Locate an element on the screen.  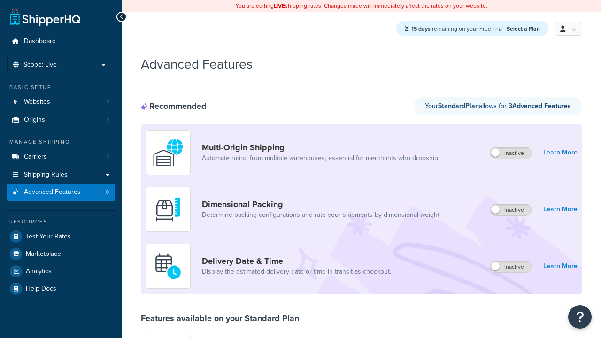
img: DTVBYsAAAAAASUVORK5CYII= is located at coordinates (168, 210).